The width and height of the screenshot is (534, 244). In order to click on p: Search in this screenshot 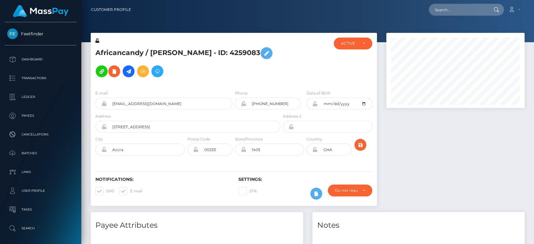, I will do `click(41, 229)`.